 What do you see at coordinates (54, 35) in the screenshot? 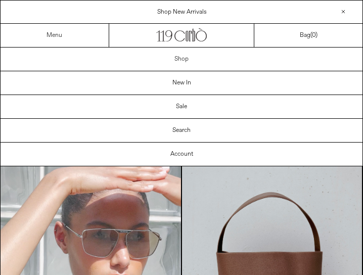
I see `a: Menu` at bounding box center [54, 35].